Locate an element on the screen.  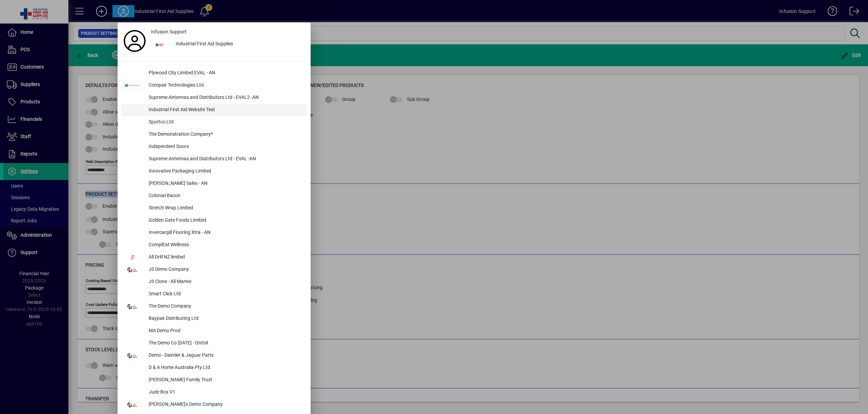
button: Jude Box V1 is located at coordinates (214, 393).